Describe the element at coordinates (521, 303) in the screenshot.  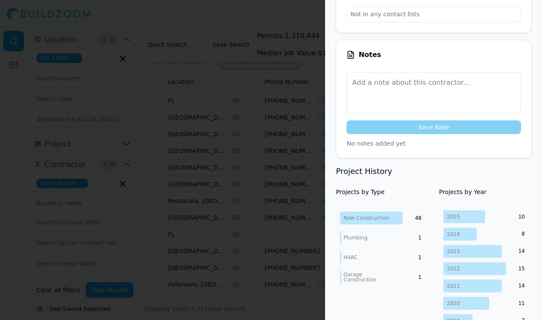
I see `text: 11` at that location.